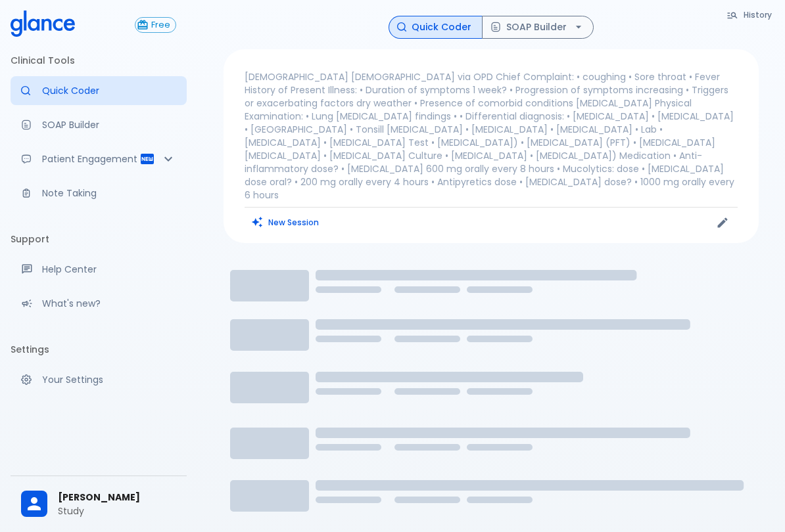 The height and width of the screenshot is (532, 785). Describe the element at coordinates (98, 91) in the screenshot. I see `a: Moramiz: Find ICD10AM codes instantly` at that location.